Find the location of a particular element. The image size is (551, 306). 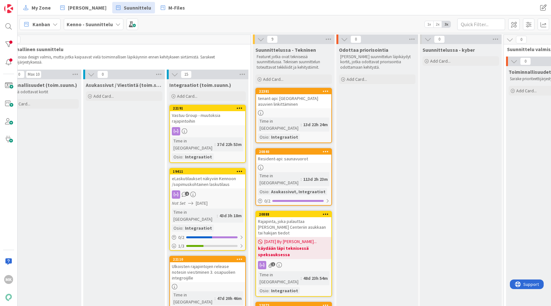

div: 47d 20h 46m is located at coordinates (229, 298).